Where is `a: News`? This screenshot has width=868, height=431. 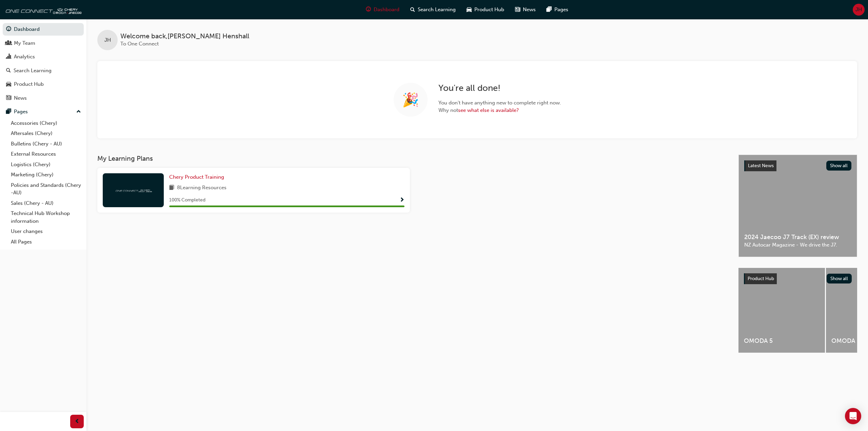 a: News is located at coordinates (43, 98).